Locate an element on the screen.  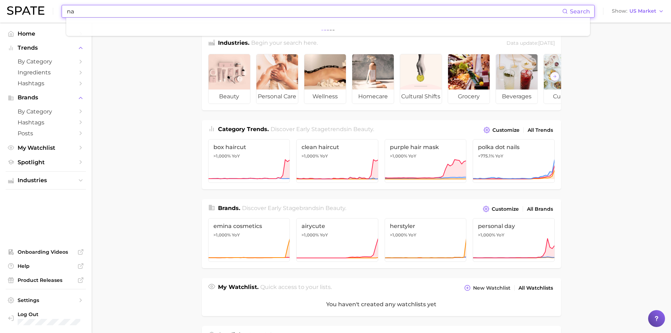
a: personal day>1,000% YoY is located at coordinates (514, 240).